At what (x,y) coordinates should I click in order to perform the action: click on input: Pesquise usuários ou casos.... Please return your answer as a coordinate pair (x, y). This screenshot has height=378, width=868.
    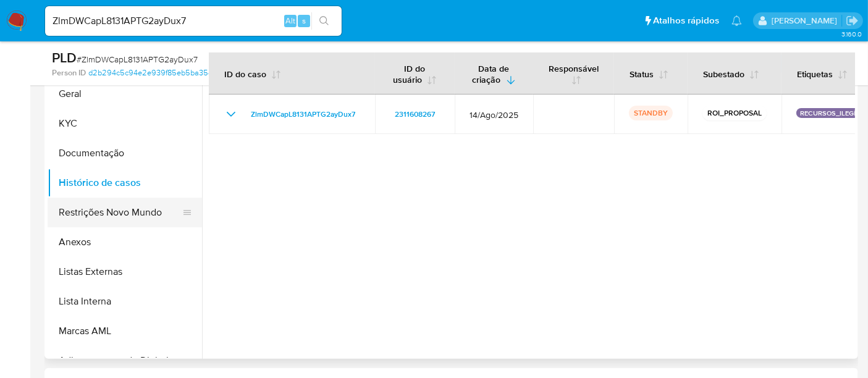
    Looking at the image, I should click on (193, 21).